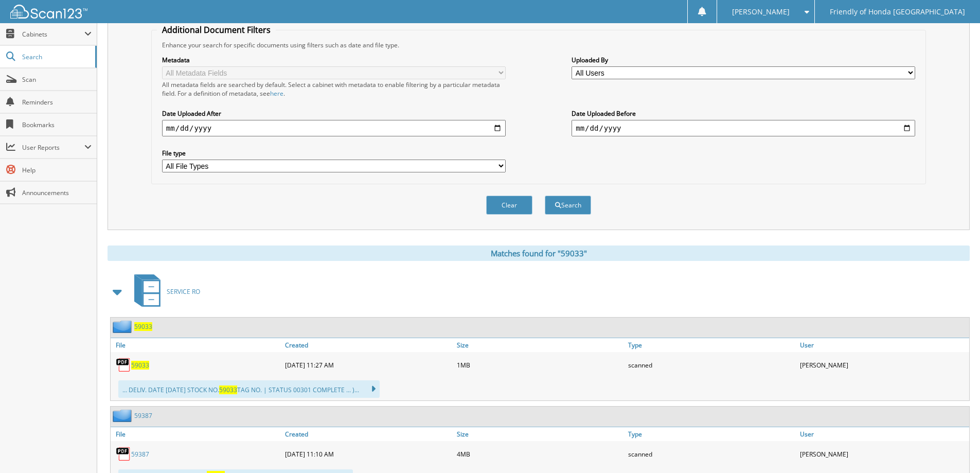  What do you see at coordinates (53, 148) in the screenshot?
I see `span: User Reports` at bounding box center [53, 148].